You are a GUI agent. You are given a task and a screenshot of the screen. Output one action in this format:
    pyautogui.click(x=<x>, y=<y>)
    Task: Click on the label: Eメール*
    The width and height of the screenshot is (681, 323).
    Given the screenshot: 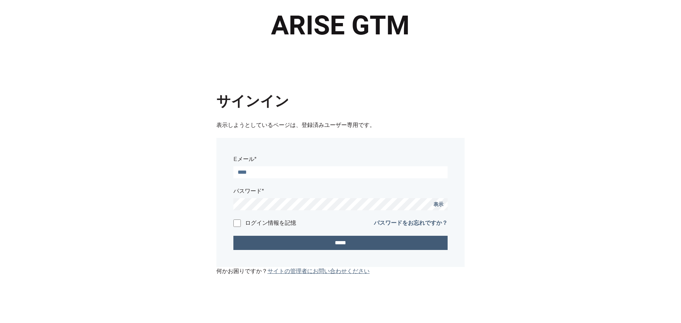 What is the action you would take?
    pyautogui.click(x=245, y=159)
    